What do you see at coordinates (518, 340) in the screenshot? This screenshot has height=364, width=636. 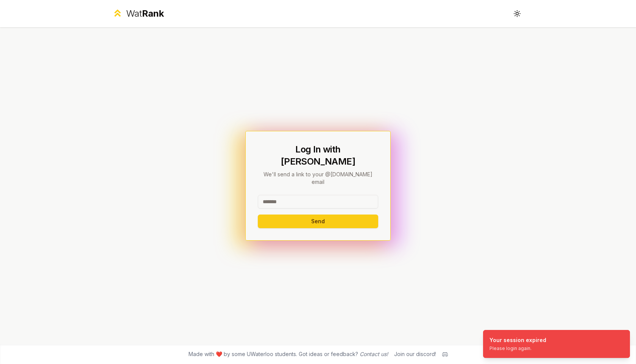 I see `div: Your session expired` at bounding box center [518, 340].